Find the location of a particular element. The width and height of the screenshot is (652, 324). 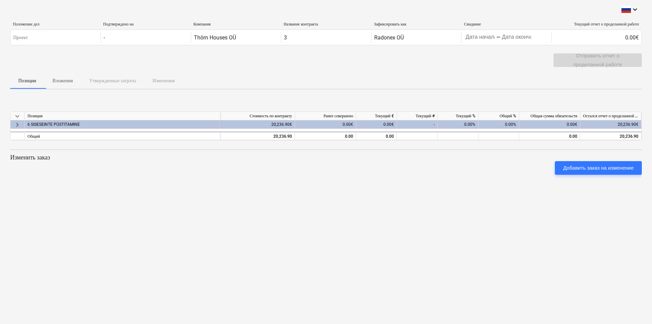

p: Проект is located at coordinates (20, 37).